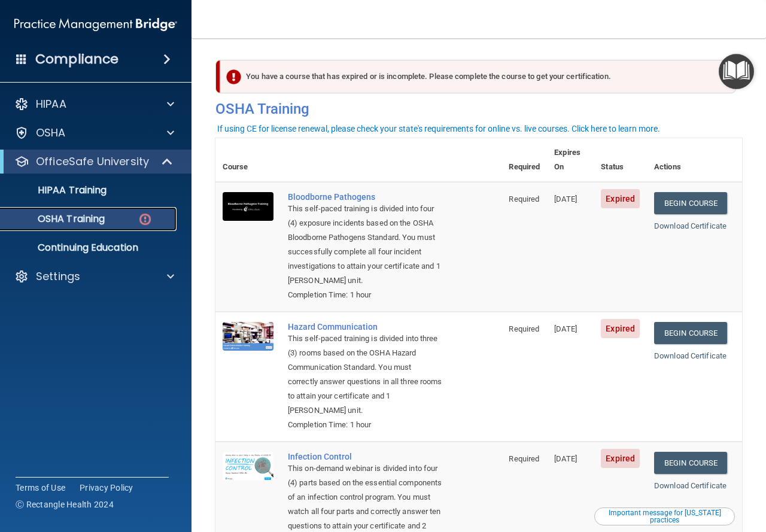 The height and width of the screenshot is (532, 766). I want to click on div: You have a course that has expired or is incomplete. Please complete the course to get your certi..., so click(478, 77).